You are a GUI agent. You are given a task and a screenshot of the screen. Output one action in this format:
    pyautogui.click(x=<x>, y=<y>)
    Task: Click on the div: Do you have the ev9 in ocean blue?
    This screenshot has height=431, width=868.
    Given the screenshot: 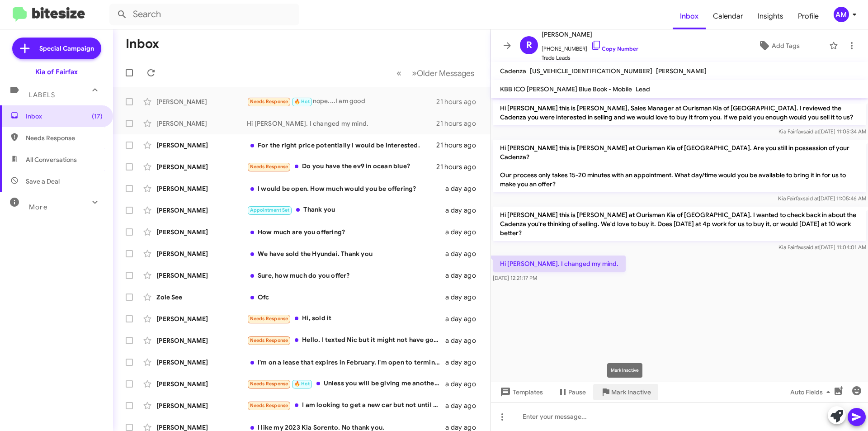 What is the action you would take?
    pyautogui.click(x=341, y=166)
    